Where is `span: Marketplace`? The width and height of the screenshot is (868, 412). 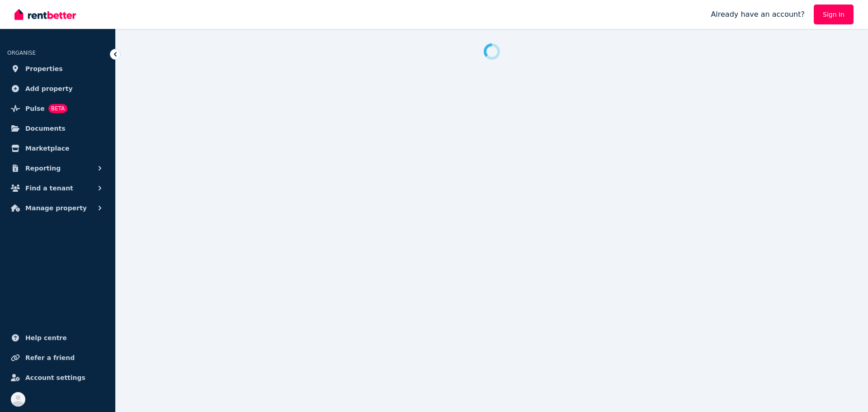
span: Marketplace is located at coordinates (47, 148).